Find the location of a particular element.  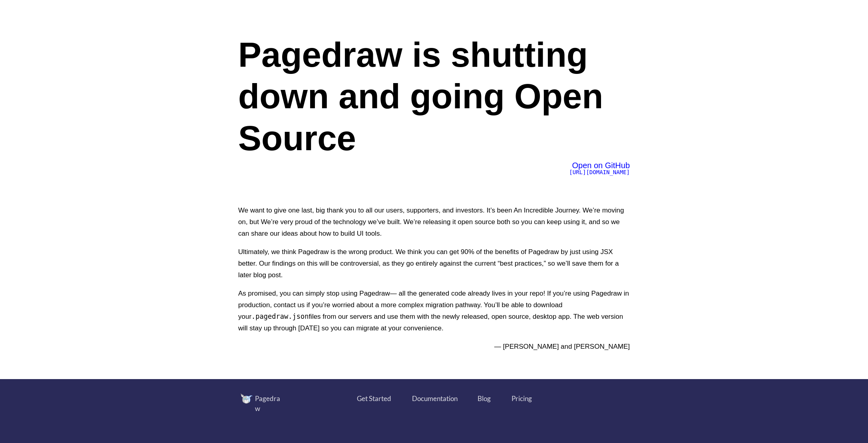

p: Ultimately, we think Pagedraw is the wrong product. We think you can get 90% of the benefits of P... is located at coordinates (434, 263).